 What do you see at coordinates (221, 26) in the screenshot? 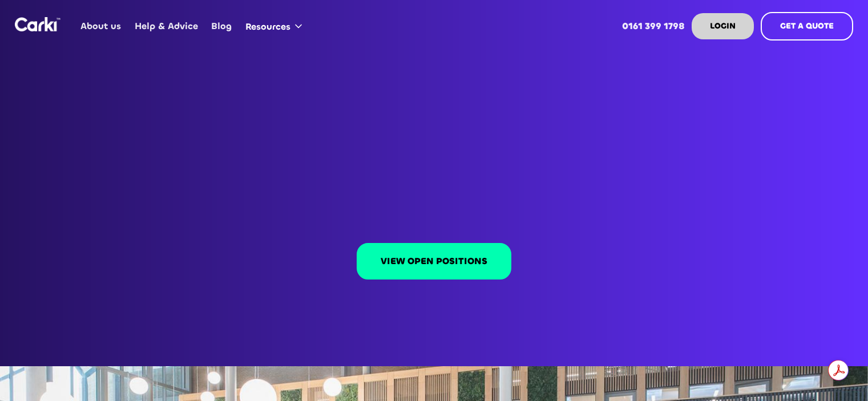
I see `a: Blog` at bounding box center [221, 26].